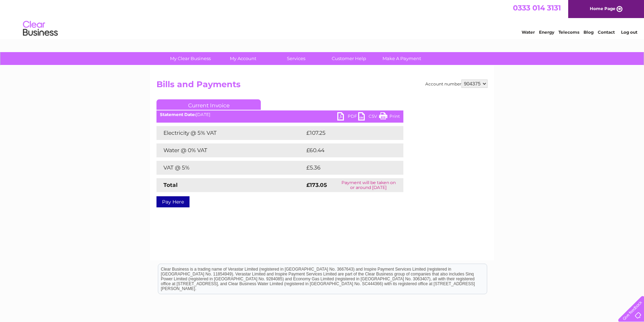  I want to click on a: Pay Here, so click(172, 202).